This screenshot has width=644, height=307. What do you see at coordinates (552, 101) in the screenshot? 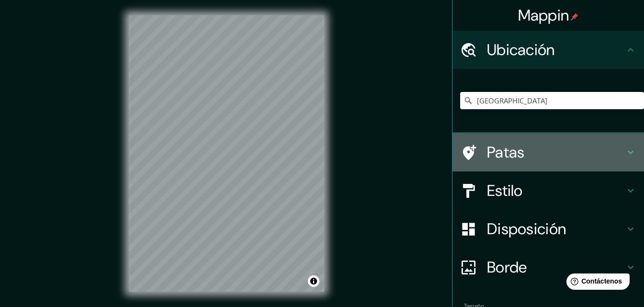
I see `input: Elige tu ciudad o zona` at bounding box center [552, 101].